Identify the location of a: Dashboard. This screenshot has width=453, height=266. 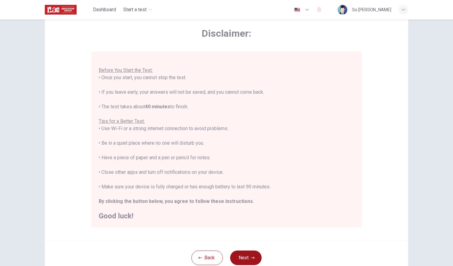
(105, 10).